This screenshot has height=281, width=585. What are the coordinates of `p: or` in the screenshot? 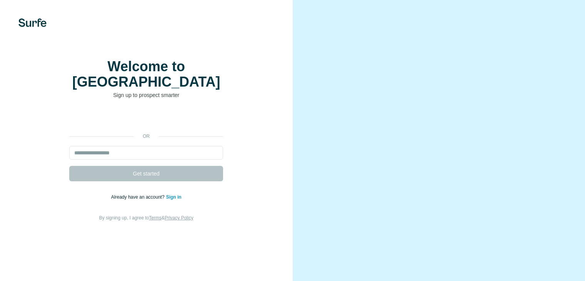 It's located at (146, 136).